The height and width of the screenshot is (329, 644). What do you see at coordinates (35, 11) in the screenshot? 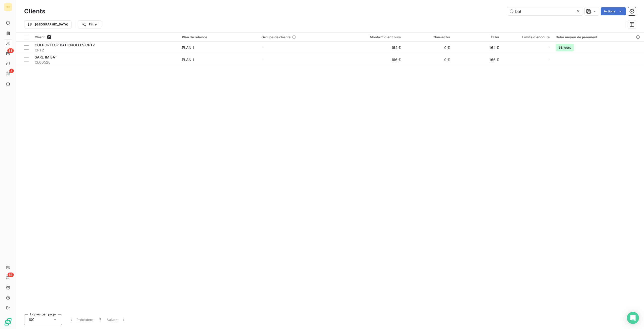
I see `h3: Clients` at bounding box center [35, 11].